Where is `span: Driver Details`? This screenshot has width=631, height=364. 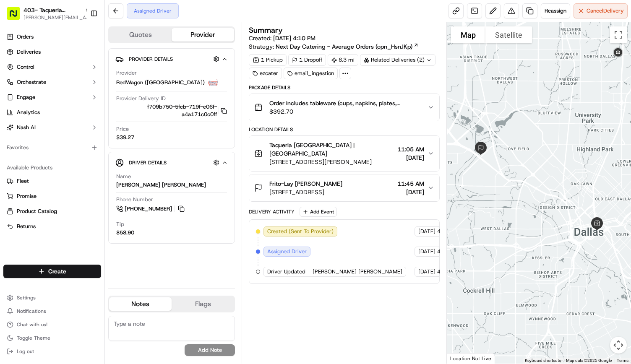 span: Driver Details is located at coordinates (148, 163).